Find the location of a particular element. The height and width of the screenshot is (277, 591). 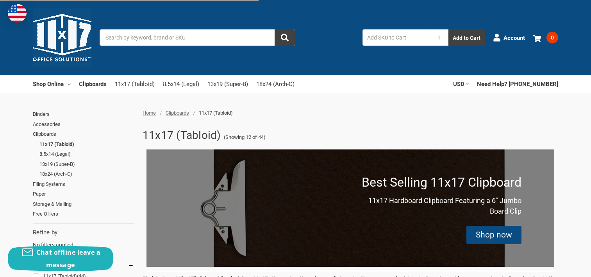

p: Best Selling 11x17 Clipboard is located at coordinates (442, 182).